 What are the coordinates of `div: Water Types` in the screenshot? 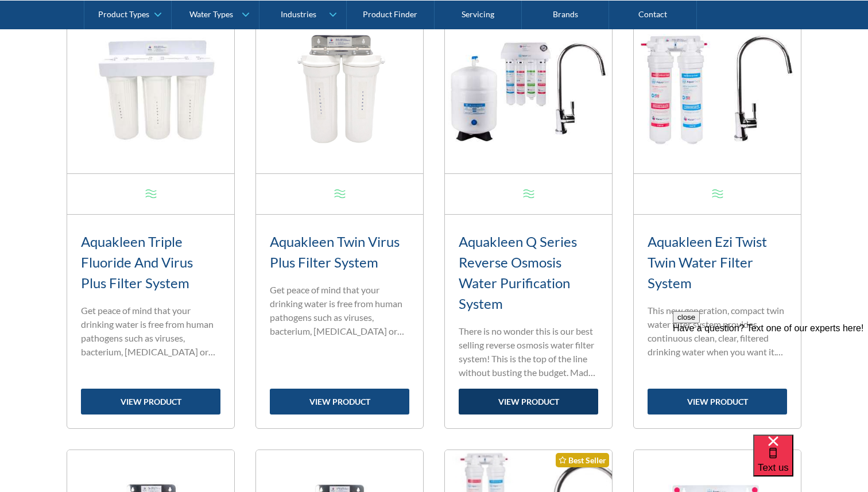 It's located at (211, 13).